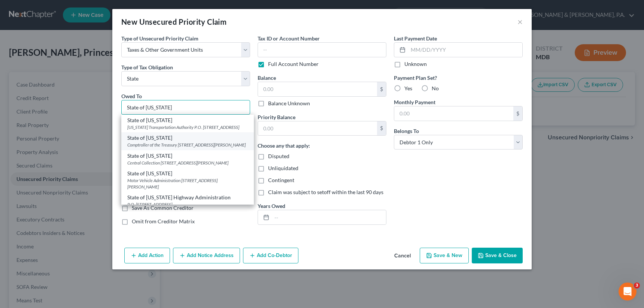 This screenshot has height=308, width=644. Describe the element at coordinates (416, 64) in the screenshot. I see `label: Unknown` at that location.